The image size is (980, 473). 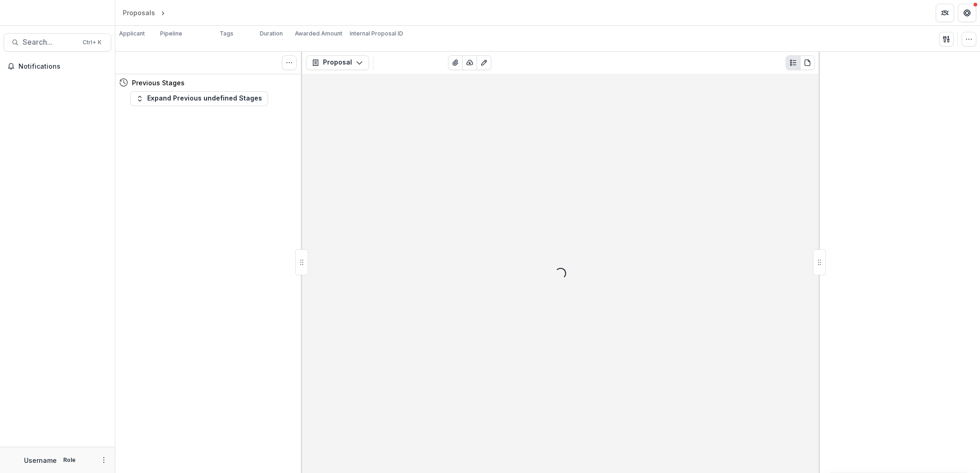 I want to click on p: Applicant, so click(x=132, y=34).